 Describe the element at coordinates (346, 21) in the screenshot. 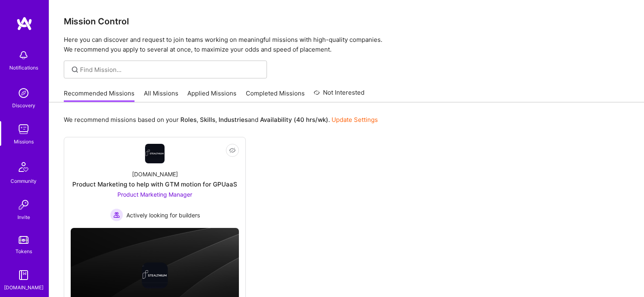

I see `h3: Mission Control` at that location.